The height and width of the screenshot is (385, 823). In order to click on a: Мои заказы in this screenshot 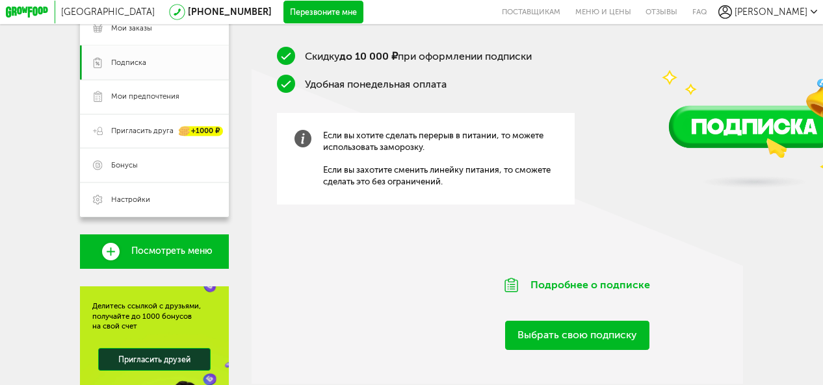, I will do `click(154, 28)`.